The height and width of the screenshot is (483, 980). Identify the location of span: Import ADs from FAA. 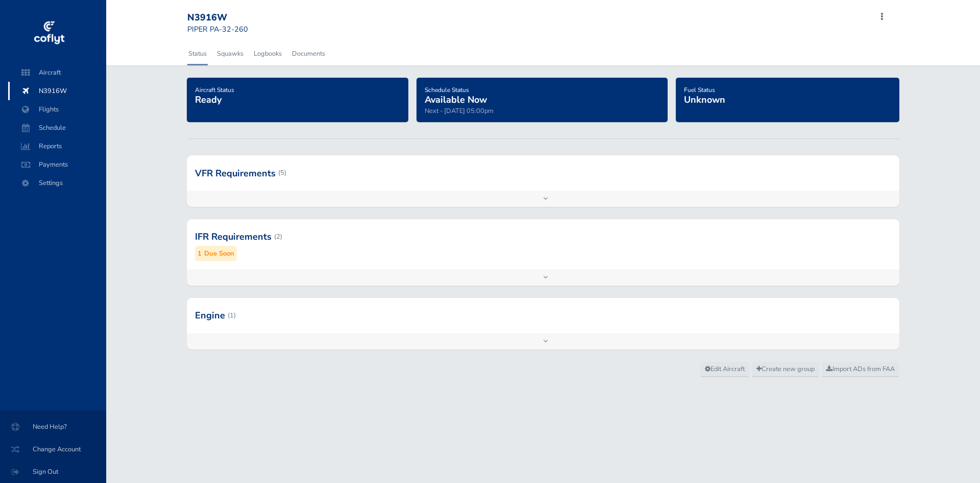
(860, 369).